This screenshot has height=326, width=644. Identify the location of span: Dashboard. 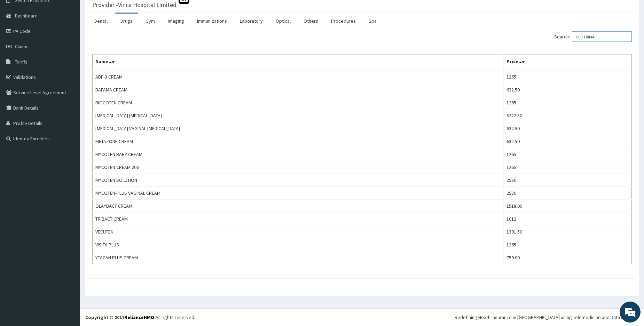
(26, 16).